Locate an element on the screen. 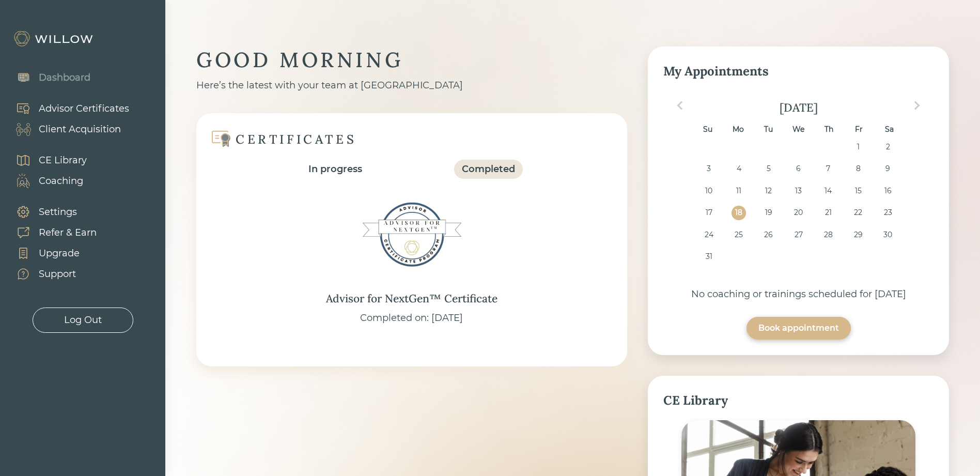 The width and height of the screenshot is (980, 476). img: Advisor for NextGen™ Certificate Badge is located at coordinates (412, 235).